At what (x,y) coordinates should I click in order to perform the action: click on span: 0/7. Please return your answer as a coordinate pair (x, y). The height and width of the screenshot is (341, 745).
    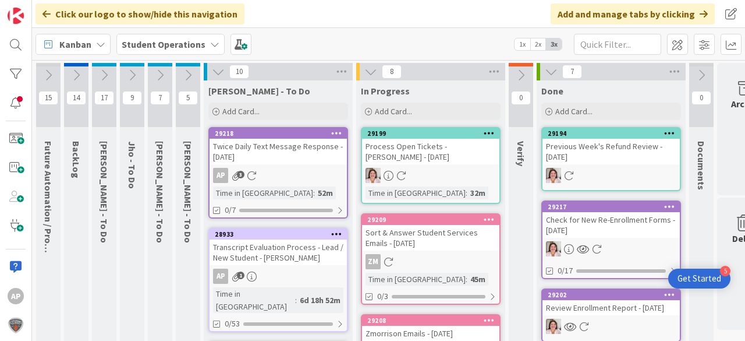
    Looking at the image, I should click on (230, 210).